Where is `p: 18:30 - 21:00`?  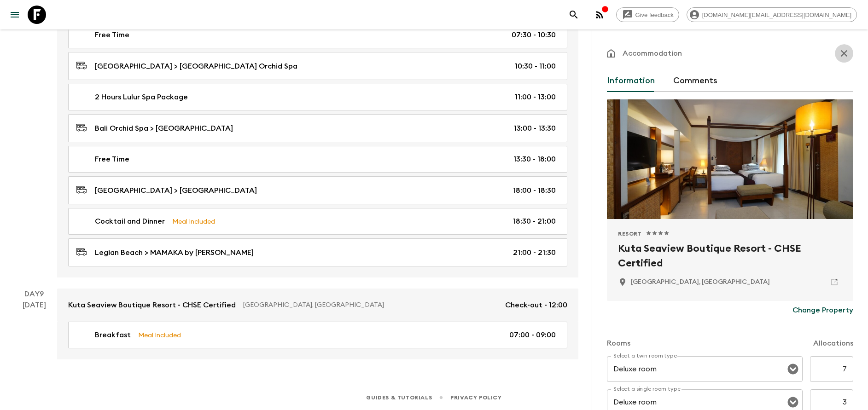 p: 18:30 - 21:00 is located at coordinates (534, 221).